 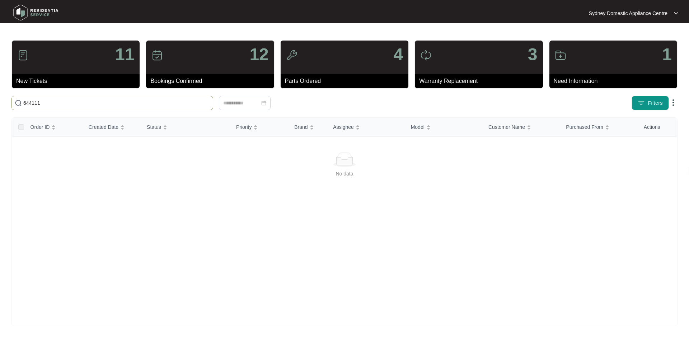 I want to click on button: filter iconFilters, so click(x=651, y=103).